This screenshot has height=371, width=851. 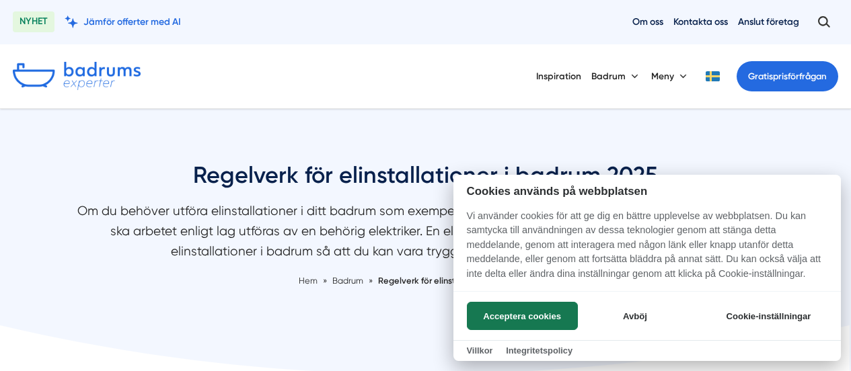 I want to click on a: Integritetspolicy, so click(x=539, y=350).